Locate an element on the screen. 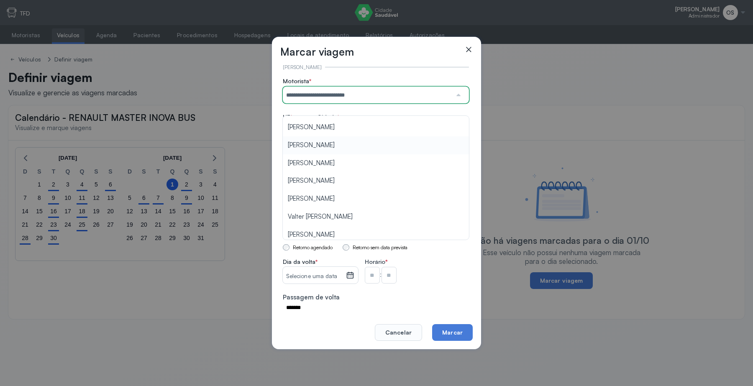 This screenshot has width=753, height=386. span: Retorno sem data prevista is located at coordinates (380, 247).